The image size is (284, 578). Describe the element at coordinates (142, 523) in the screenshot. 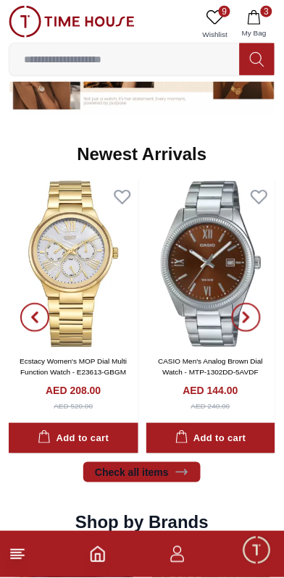

I see `h2: Shop by Brands` at that location.